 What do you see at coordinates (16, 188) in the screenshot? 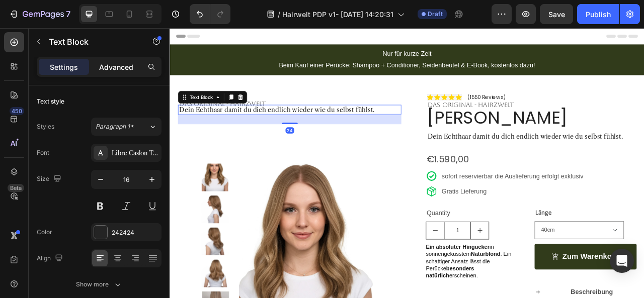
I see `div: Beta` at bounding box center [16, 188].